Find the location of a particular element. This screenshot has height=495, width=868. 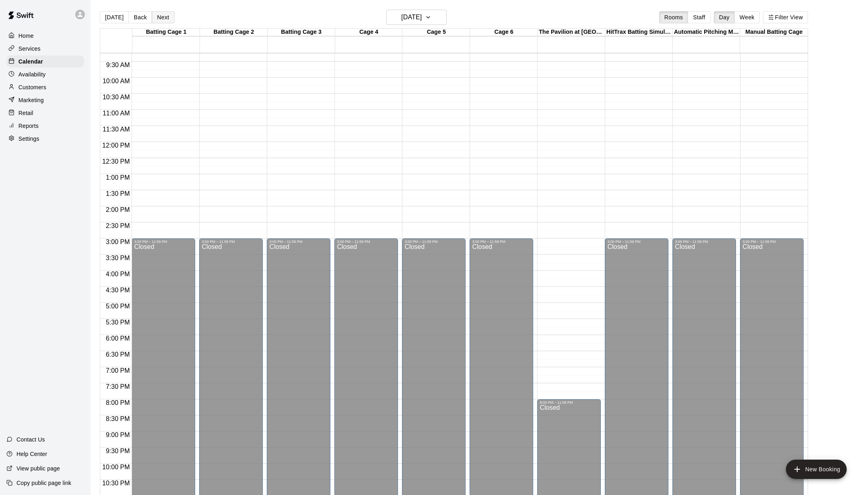

span: 12:00 PM is located at coordinates (115, 145).